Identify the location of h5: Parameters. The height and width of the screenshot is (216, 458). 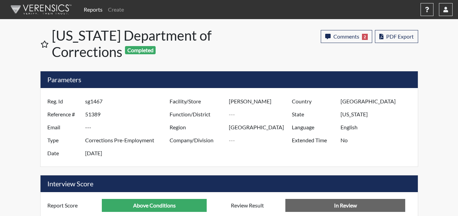
(229, 79).